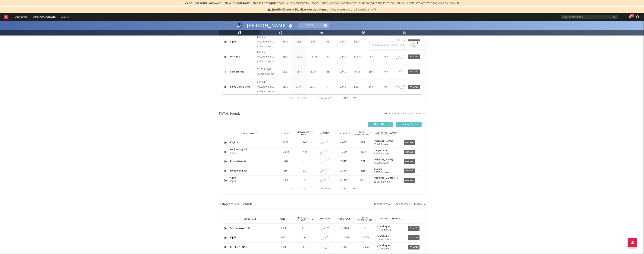  Describe the element at coordinates (386, 87) in the screenshot. I see `div: N/A` at that location.